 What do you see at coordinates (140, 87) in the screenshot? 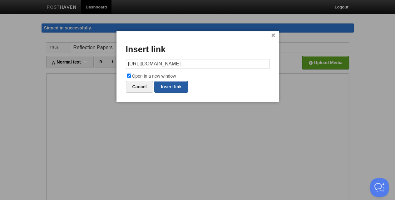
I see `a: Cancel` at bounding box center [140, 87].